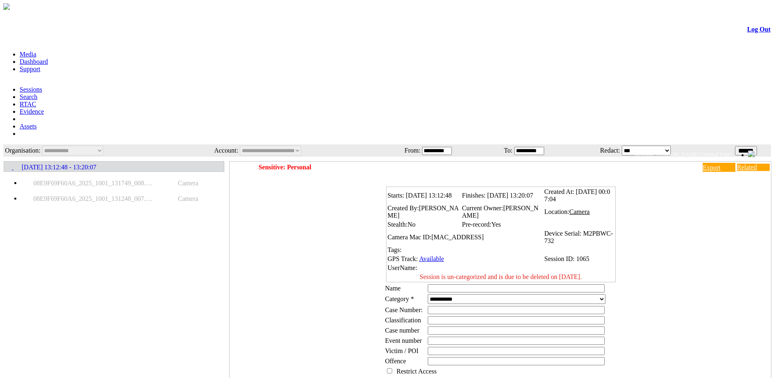  I want to click on td: Stealth:, so click(424, 224).